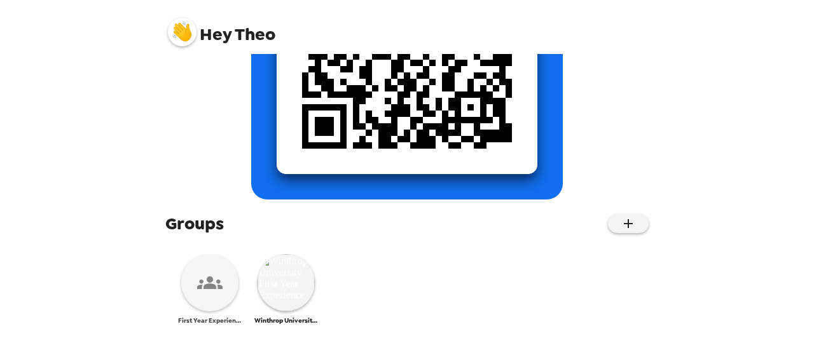  Describe the element at coordinates (221, 27) in the screenshot. I see `span: Theo` at that location.